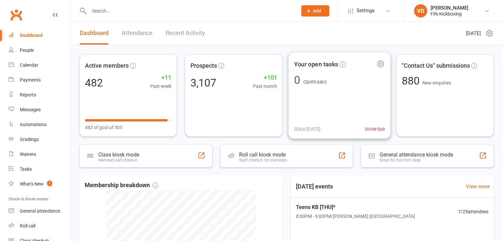 The height and width of the screenshot is (241, 503). Describe the element at coordinates (204, 66) in the screenshot. I see `span: Prospects` at that location.